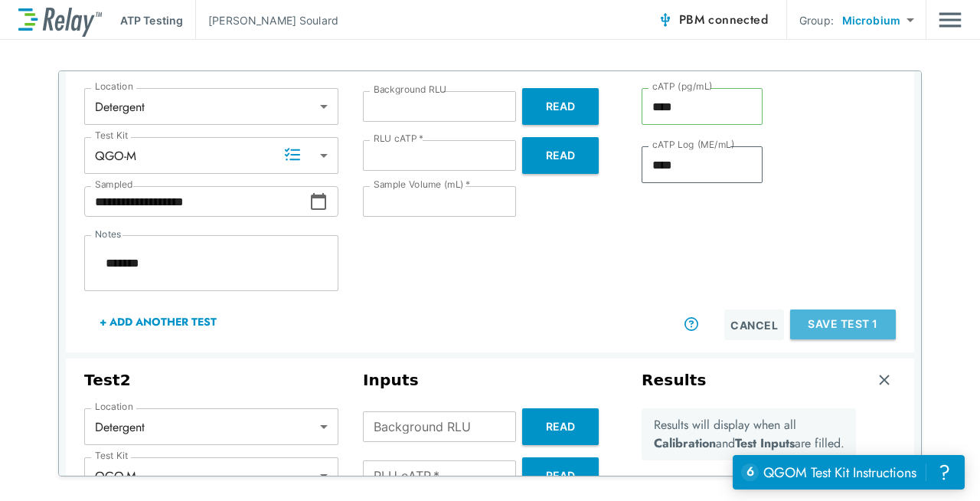 Image resolution: width=980 pixels, height=501 pixels. Describe the element at coordinates (951, 20) in the screenshot. I see `img: Drawer Icon` at that location.